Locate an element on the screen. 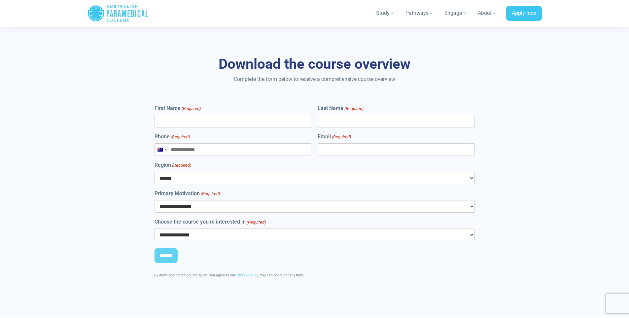 The width and height of the screenshot is (629, 318). label: Phone is located at coordinates (172, 137).